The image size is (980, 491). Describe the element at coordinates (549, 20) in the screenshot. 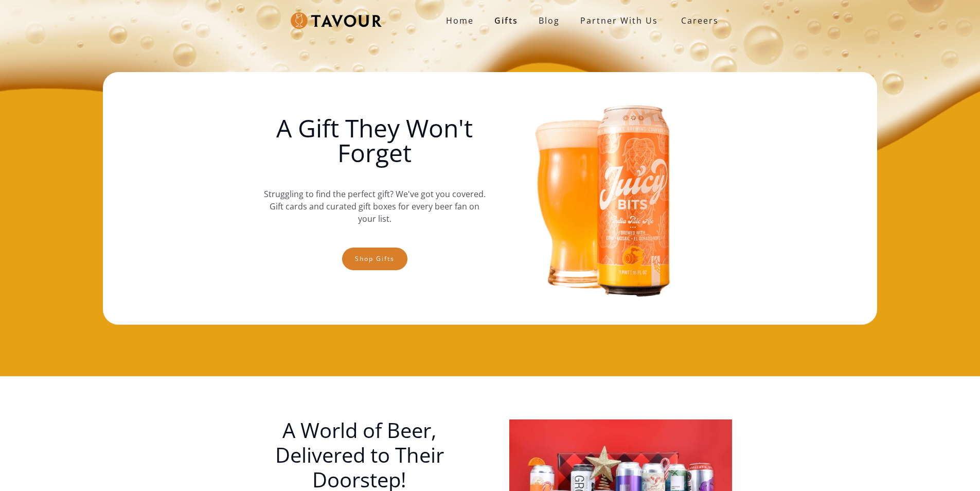

I see `a: Blog` at that location.